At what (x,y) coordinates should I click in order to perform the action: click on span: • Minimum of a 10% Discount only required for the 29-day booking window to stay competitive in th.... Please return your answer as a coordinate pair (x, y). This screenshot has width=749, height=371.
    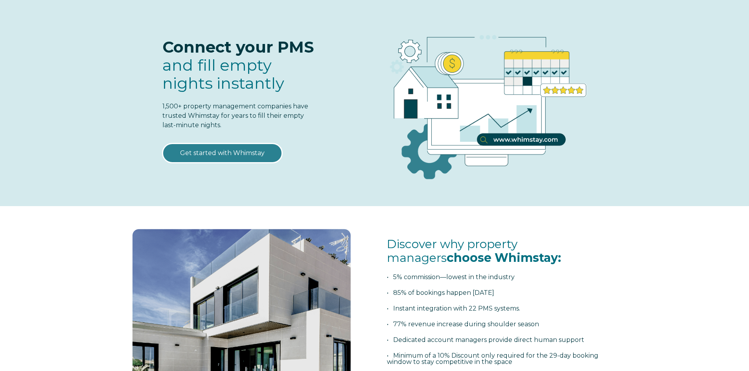
    Looking at the image, I should click on (493, 359).